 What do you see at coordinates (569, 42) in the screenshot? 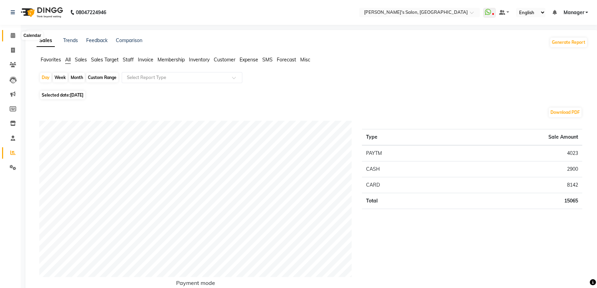
I see `button: Generate Report` at bounding box center [569, 42].